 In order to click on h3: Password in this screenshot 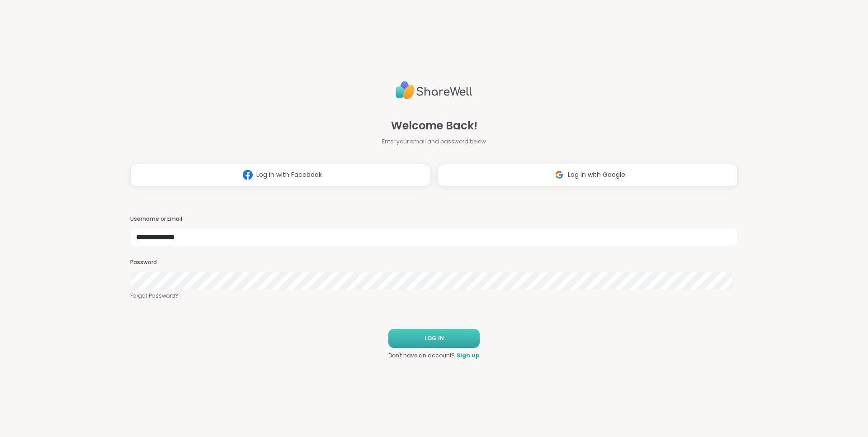, I will do `click(434, 262)`.